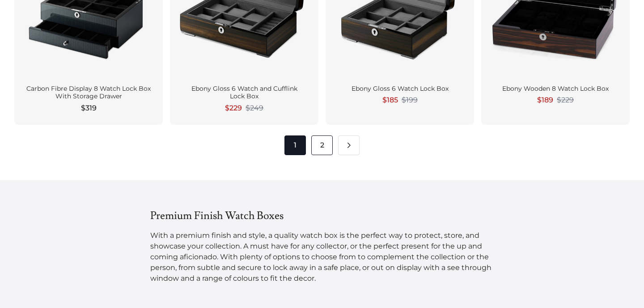  What do you see at coordinates (34, 18) in the screenshot?
I see `div: v 4.0.25` at bounding box center [34, 18].